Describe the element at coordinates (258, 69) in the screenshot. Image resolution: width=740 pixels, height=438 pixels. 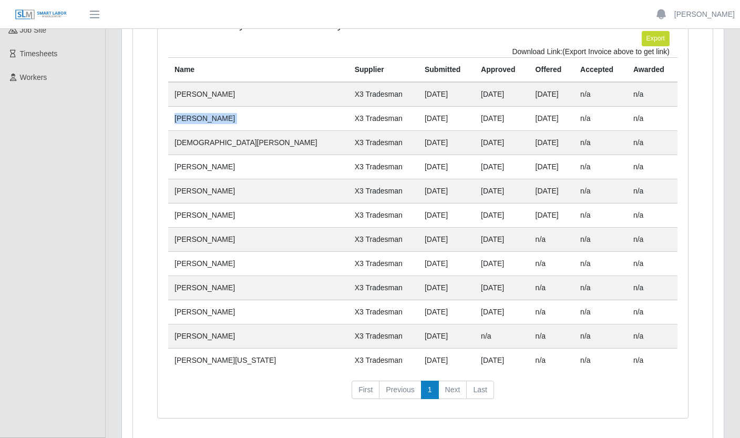
I see `th: Name` at that location.